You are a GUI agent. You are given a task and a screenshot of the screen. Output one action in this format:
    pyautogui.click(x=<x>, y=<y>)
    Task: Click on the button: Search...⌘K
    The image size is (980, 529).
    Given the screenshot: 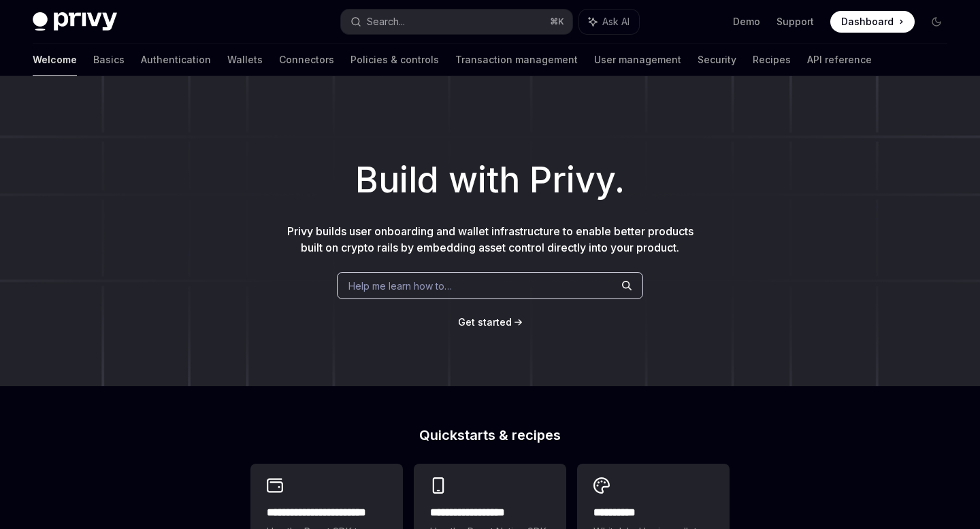 What is the action you would take?
    pyautogui.click(x=456, y=22)
    